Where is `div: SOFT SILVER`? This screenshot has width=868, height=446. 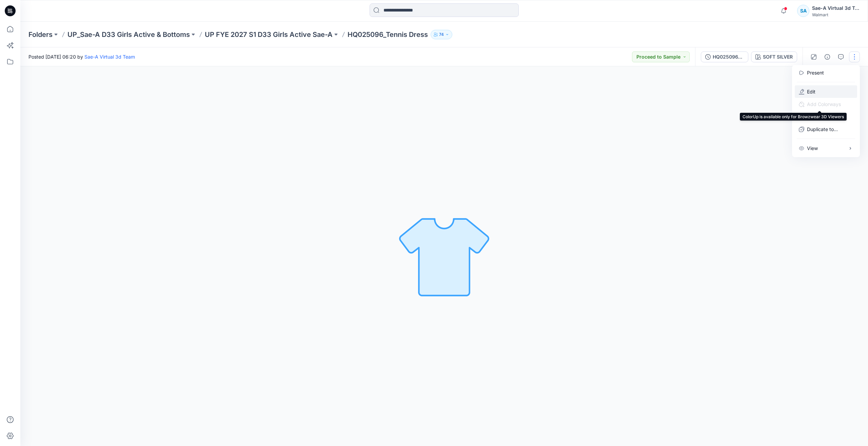 div: SOFT SILVER is located at coordinates (778, 57).